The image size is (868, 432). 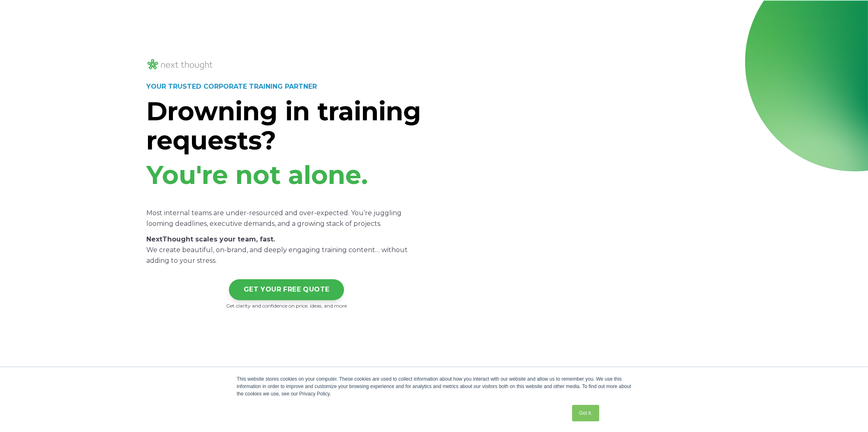 What do you see at coordinates (277, 255) in the screenshot?
I see `span: We create beautiful, on-brand, and deeply engaging training content… without adding to your stress.` at bounding box center [277, 255].